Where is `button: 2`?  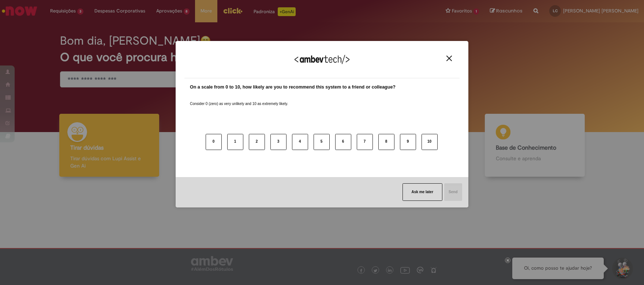 button: 2 is located at coordinates (257, 142).